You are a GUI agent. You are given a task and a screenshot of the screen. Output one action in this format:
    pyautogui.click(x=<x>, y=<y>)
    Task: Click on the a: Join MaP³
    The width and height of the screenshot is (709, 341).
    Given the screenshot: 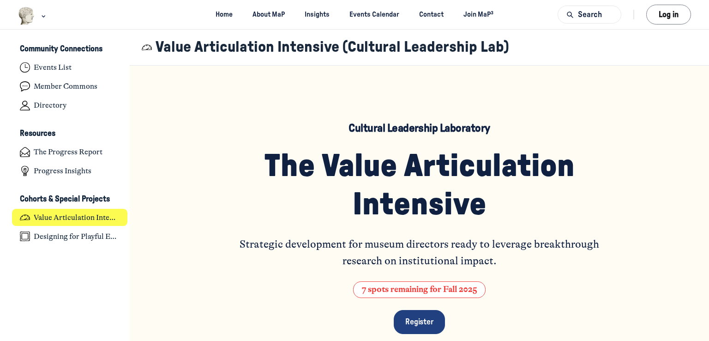 What is the action you would take?
    pyautogui.click(x=479, y=14)
    